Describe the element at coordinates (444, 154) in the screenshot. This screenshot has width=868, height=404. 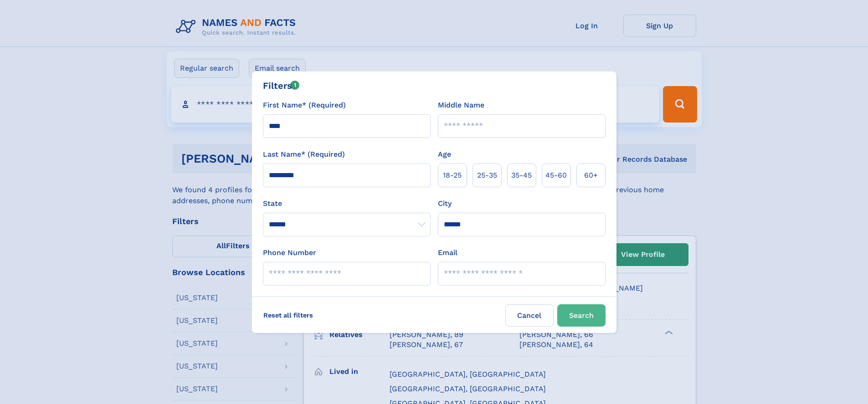
I see `label: Age` at that location.